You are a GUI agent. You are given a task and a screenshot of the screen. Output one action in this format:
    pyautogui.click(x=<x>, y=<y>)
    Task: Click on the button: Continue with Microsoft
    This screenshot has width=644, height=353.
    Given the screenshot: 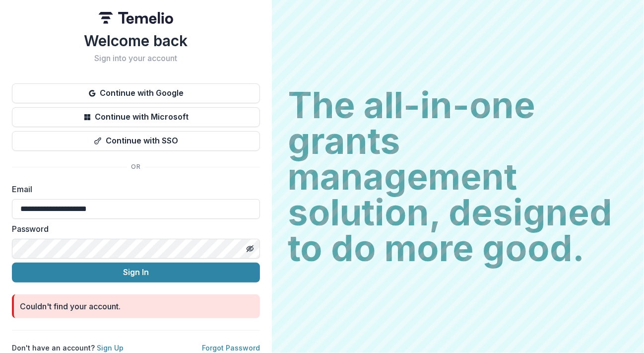 What is the action you would take?
    pyautogui.click(x=136, y=117)
    